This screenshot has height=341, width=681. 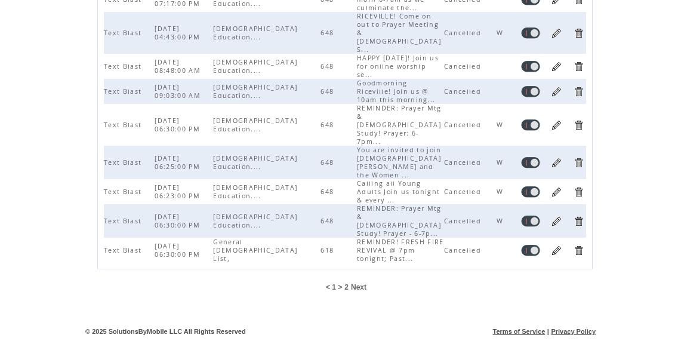 What do you see at coordinates (334, 287) in the screenshot?
I see `span: < 1 >` at bounding box center [334, 287].